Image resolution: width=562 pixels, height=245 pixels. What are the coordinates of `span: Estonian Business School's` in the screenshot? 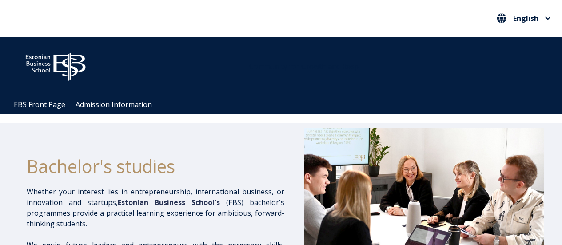 It's located at (169, 202).